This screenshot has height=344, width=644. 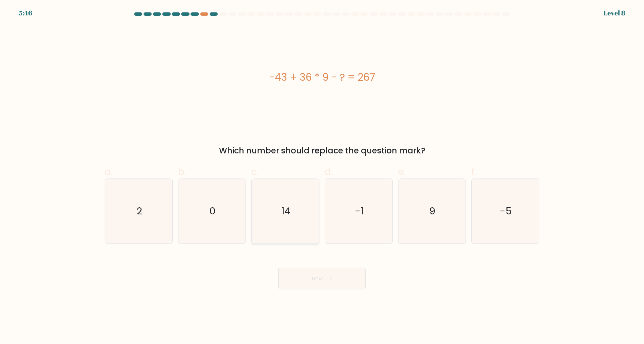 I want to click on button: Next, so click(x=322, y=279).